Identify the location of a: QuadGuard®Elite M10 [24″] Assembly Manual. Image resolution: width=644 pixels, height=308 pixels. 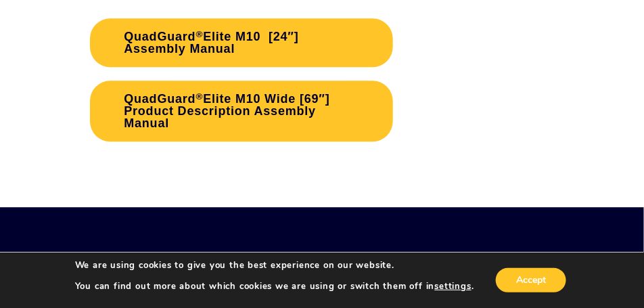
(241, 43).